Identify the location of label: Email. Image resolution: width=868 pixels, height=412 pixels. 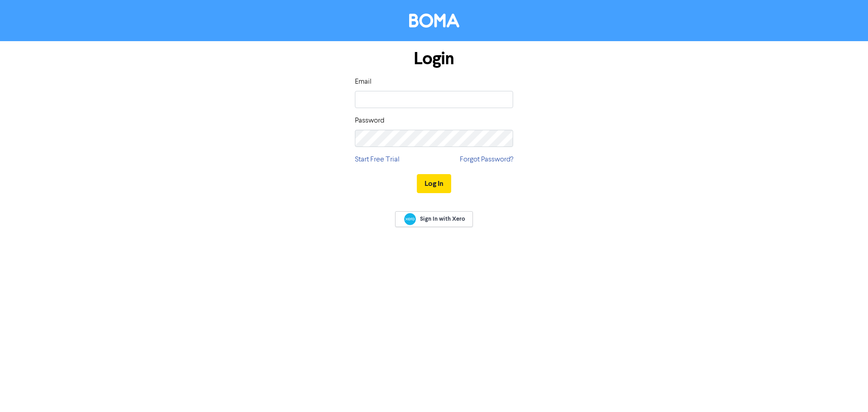
(363, 82).